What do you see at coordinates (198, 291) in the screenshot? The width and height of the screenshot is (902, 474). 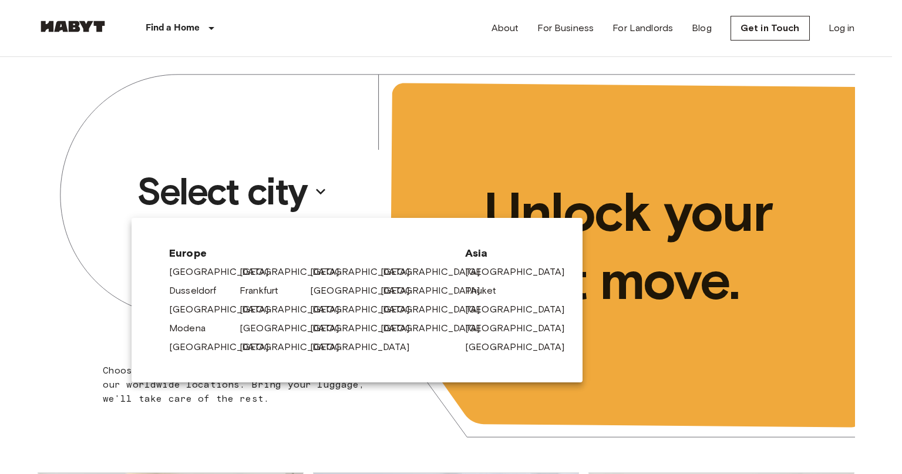 I see `a: Dusseldorf` at bounding box center [198, 291].